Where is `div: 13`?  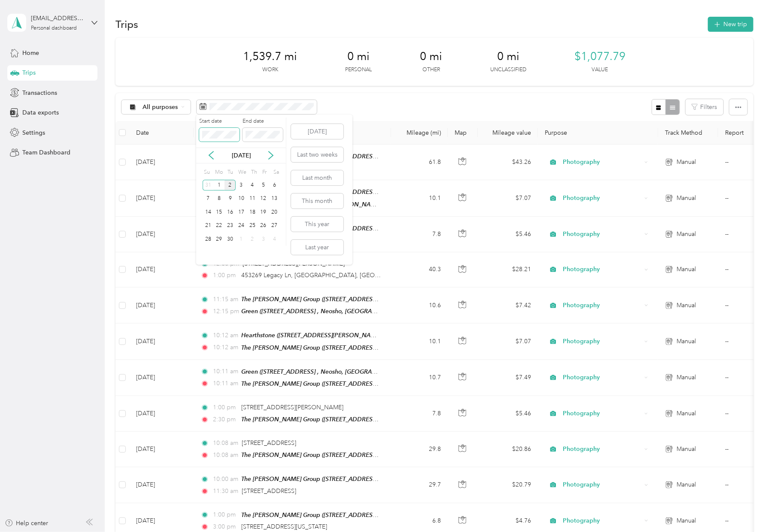 div: 13 is located at coordinates (274, 198).